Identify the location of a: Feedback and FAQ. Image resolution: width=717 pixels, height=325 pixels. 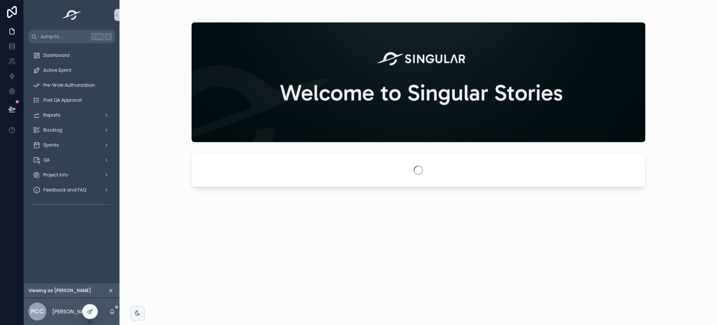
(72, 190).